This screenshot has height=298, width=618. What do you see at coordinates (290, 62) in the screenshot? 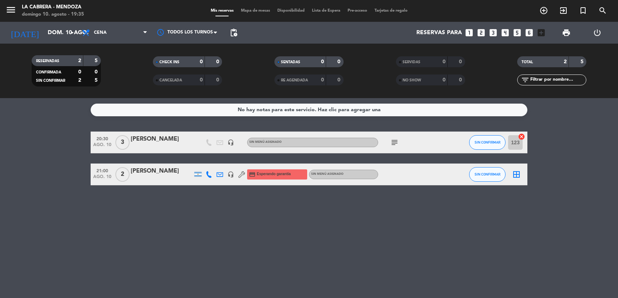
I see `span: SENTADAS` at bounding box center [290, 62].